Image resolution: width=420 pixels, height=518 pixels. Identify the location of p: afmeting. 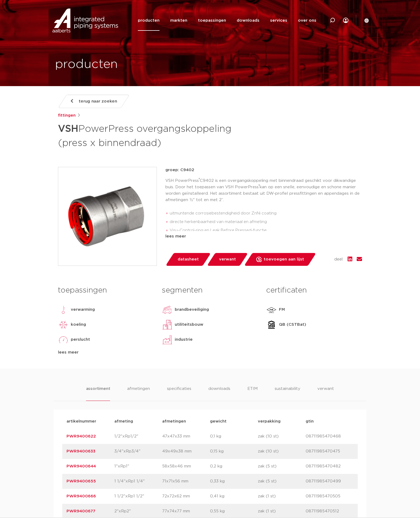
(138, 421).